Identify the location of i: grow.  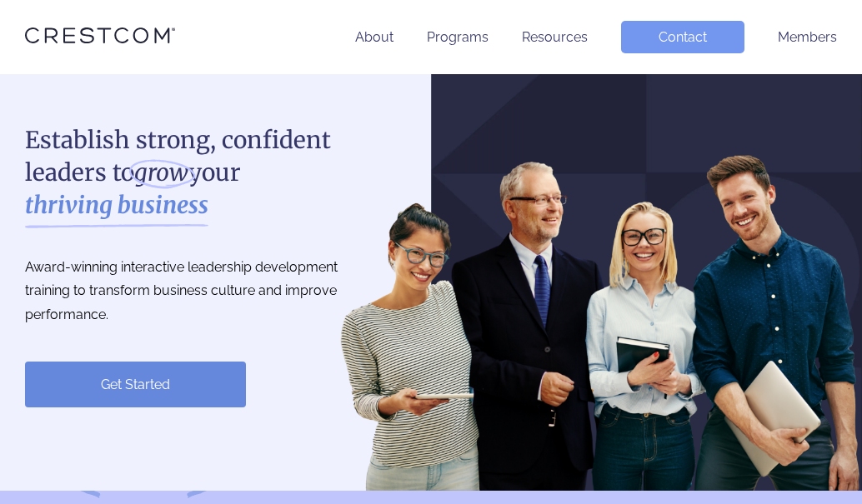
(161, 172).